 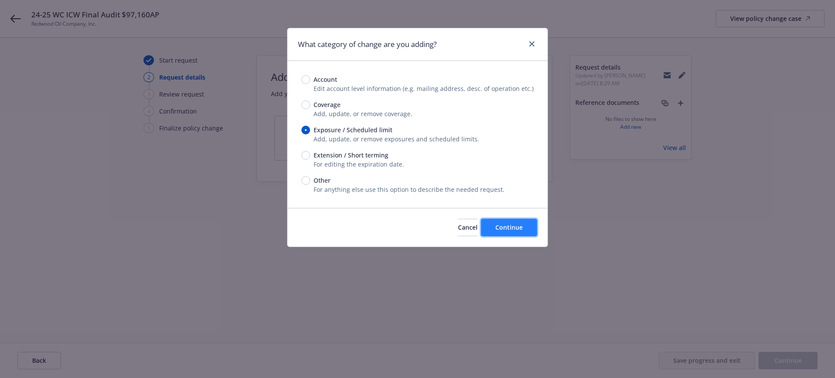 What do you see at coordinates (423, 88) in the screenshot?
I see `span: Edit account level information (e.g. mailing address, desc. of operation etc.)` at bounding box center [423, 88].